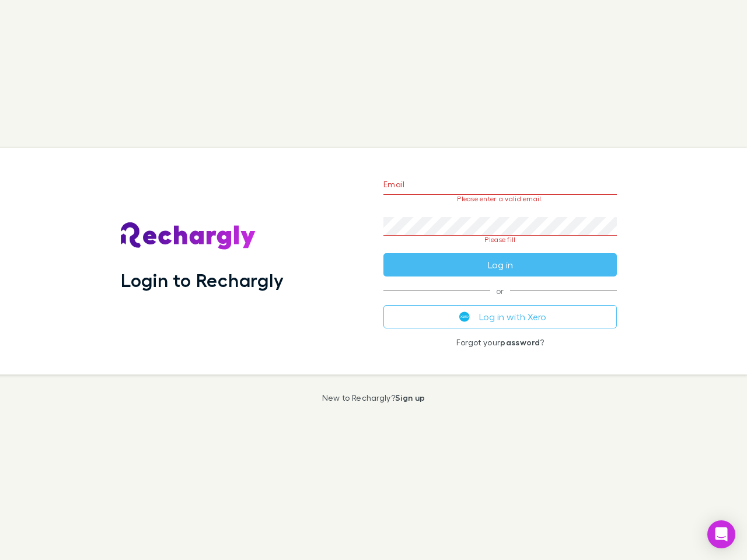 This screenshot has height=560, width=747. What do you see at coordinates (410, 397) in the screenshot?
I see `a: Sign up` at bounding box center [410, 397].